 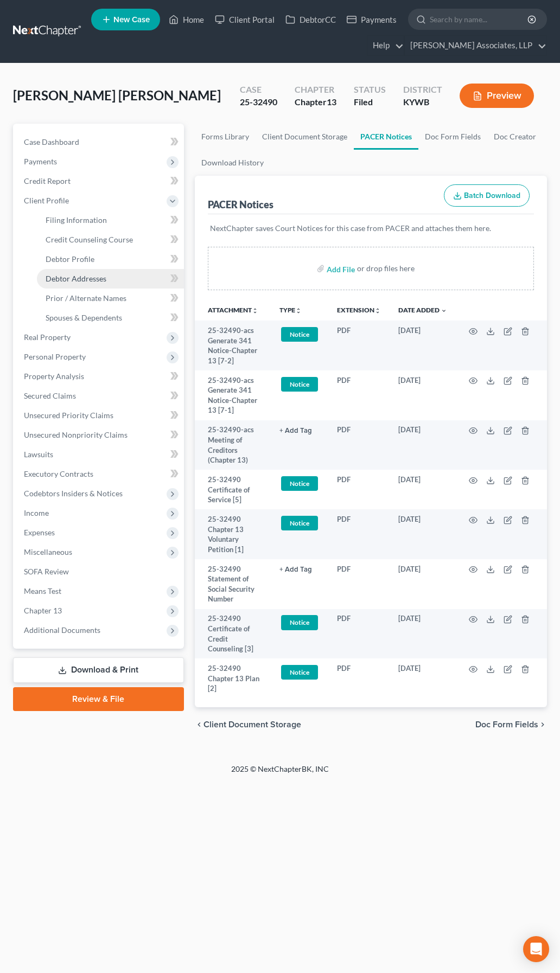 What do you see at coordinates (385, 46) in the screenshot?
I see `a: Help` at bounding box center [385, 46].